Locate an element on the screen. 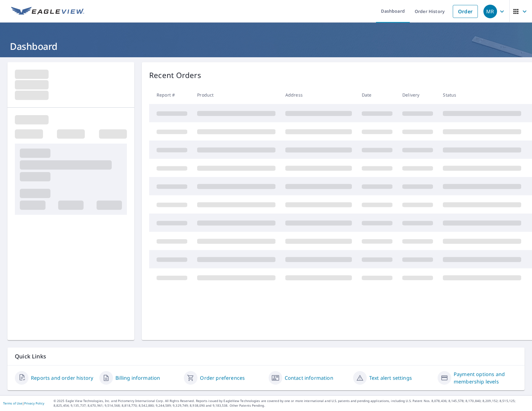  p: © 2025 Eagle View Technologies, Inc. and Pictometry International Corp. All Rights Reserved. Repo... is located at coordinates (291, 403).